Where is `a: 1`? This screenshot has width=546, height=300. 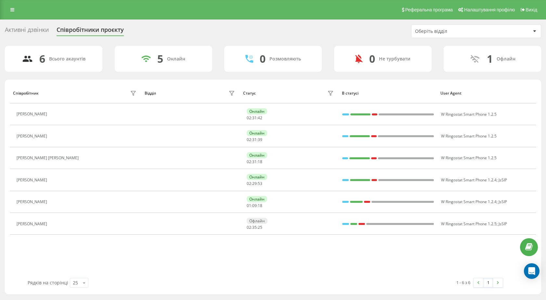
a: 1 is located at coordinates (488, 283).